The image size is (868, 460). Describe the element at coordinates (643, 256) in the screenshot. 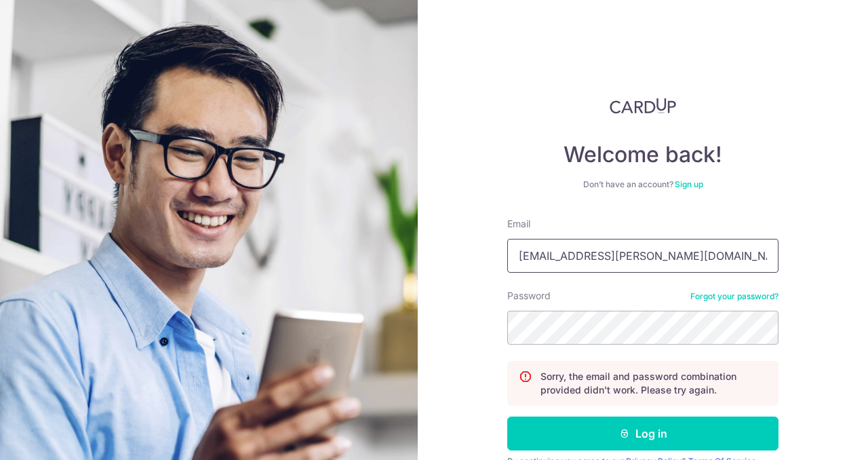

I see `input: Enter your Email` at that location.